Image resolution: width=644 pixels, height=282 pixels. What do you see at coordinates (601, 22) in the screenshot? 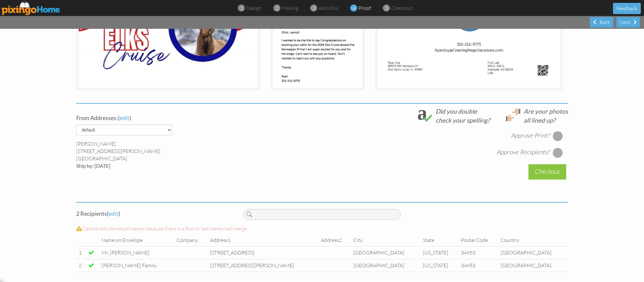
I see `div: Back` at bounding box center [601, 22].